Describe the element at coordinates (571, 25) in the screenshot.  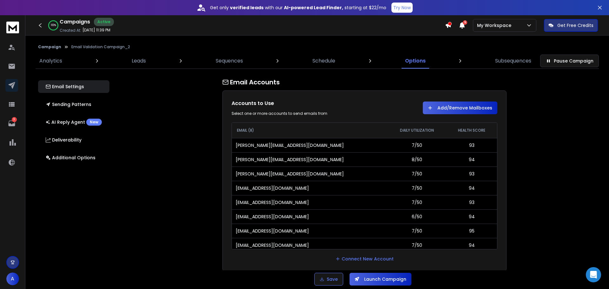
I see `button: Get Free Credits` at that location.